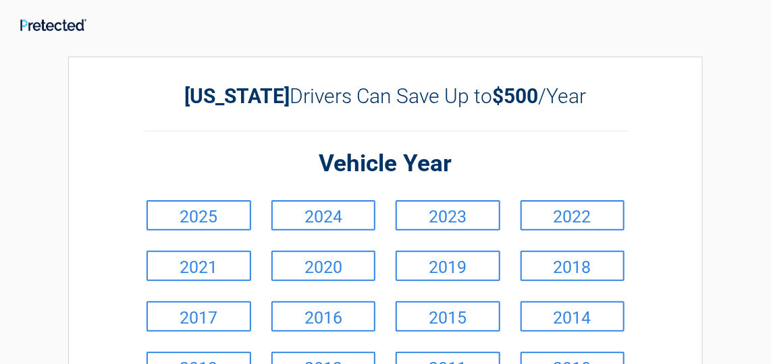 The height and width of the screenshot is (364, 771). I want to click on a: 2022, so click(572, 215).